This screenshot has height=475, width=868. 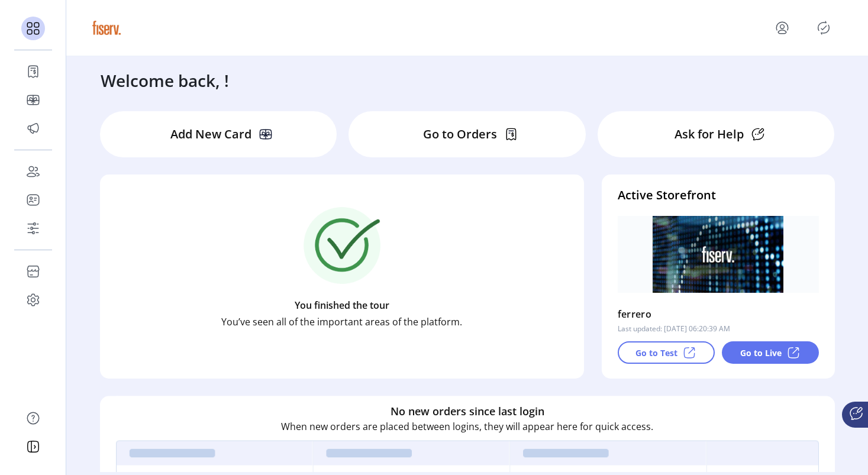 I want to click on p: Go to Live, so click(x=761, y=352).